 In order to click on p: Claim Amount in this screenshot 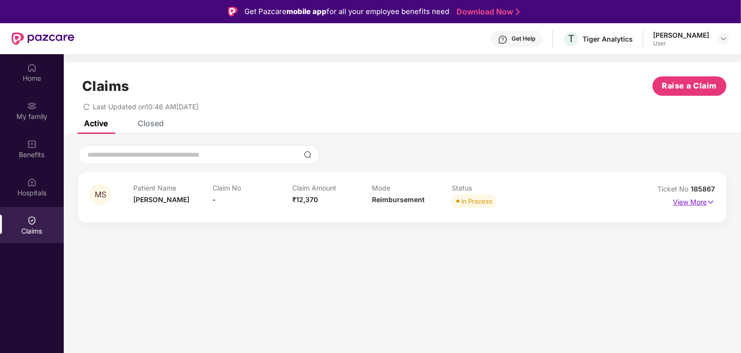, I will do `click(332, 187)`.